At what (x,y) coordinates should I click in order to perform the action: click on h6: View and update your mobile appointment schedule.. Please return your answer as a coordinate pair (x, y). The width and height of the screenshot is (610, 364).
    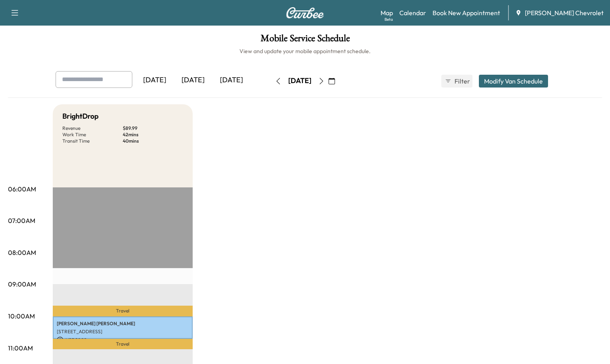
    Looking at the image, I should click on (305, 51).